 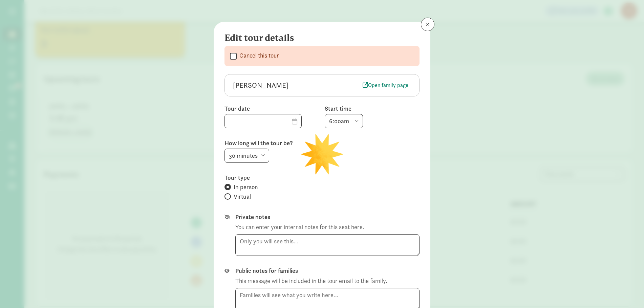 I want to click on label: Public notes for families, so click(x=328, y=271).